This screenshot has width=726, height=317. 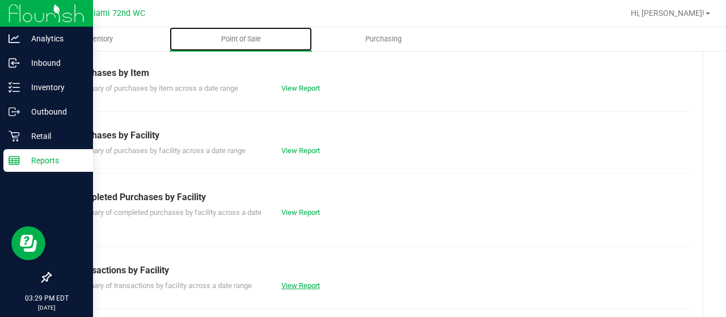 I want to click on div: Purchases by Facility, so click(x=376, y=136).